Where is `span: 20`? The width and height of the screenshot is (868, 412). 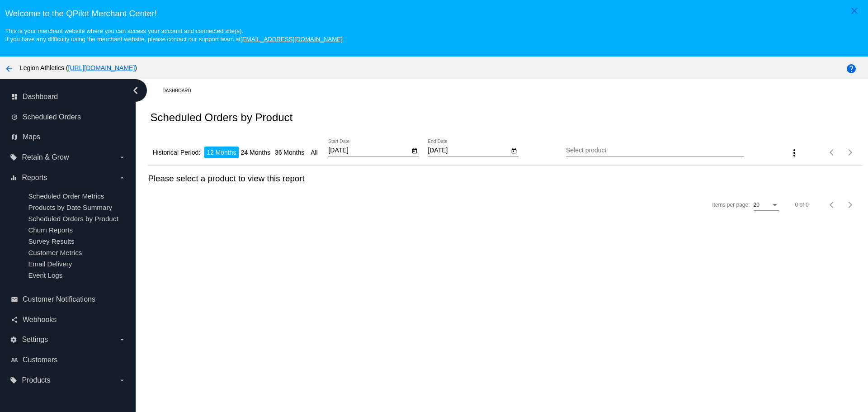
span: 20 is located at coordinates (756, 205).